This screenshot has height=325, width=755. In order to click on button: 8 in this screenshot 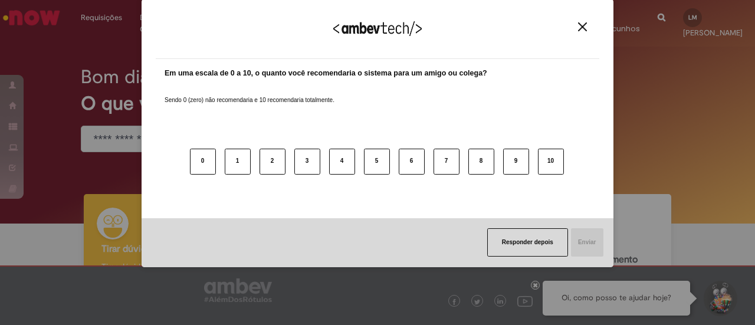, I will do `click(481, 162)`.